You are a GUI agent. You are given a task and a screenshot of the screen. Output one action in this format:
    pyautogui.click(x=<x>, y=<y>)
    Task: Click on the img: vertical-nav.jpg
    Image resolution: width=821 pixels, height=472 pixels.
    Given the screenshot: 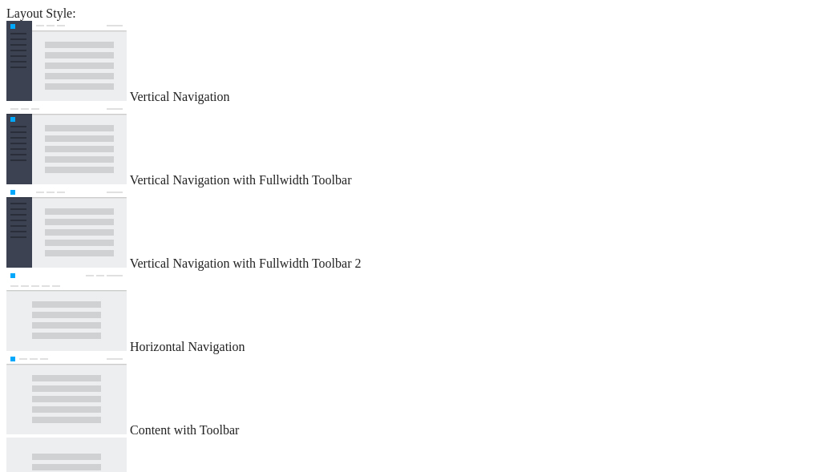 What is the action you would take?
    pyautogui.click(x=67, y=61)
    